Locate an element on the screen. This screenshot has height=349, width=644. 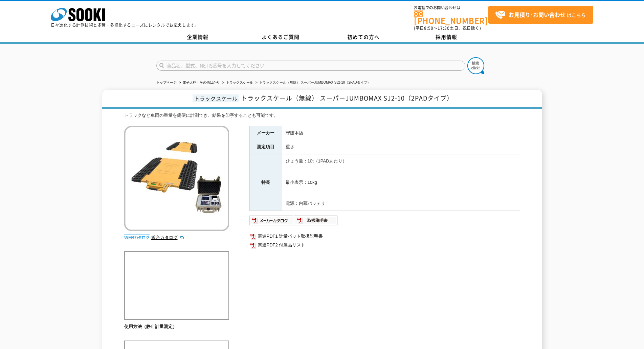
span: トラックスケール（無線） スーパーJUMBOMAX SJ2-10（2PADタイプ） is located at coordinates (347, 98).